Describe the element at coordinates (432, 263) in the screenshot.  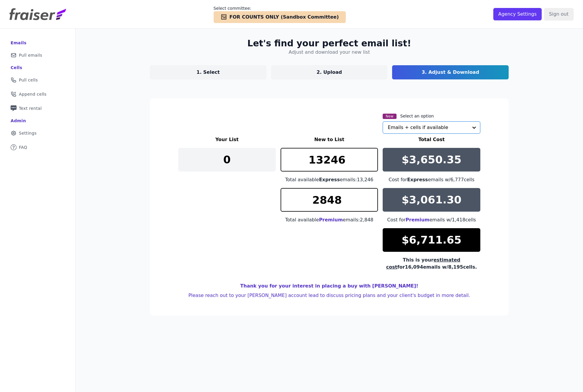
I see `div: This is your for 16,094 emails w/ 8,195 cells.` at that location.